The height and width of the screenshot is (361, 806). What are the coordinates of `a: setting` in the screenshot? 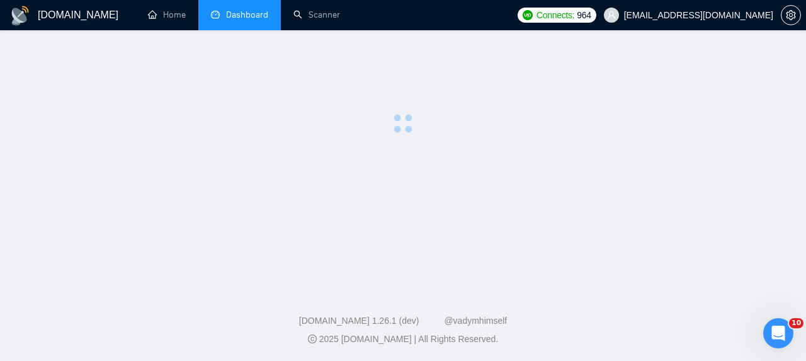 It's located at (791, 15).